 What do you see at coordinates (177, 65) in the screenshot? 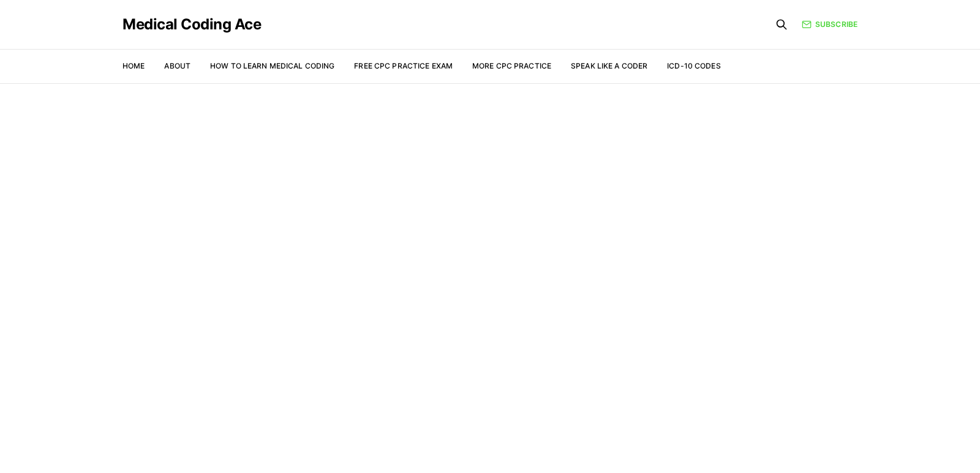
I see `a: About` at bounding box center [177, 65].